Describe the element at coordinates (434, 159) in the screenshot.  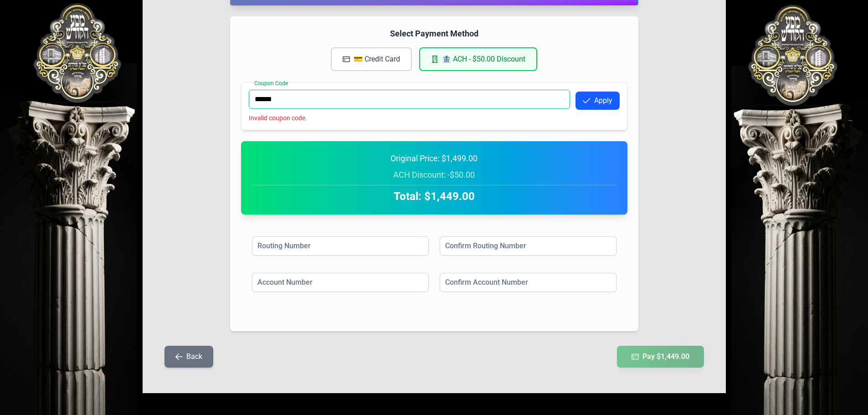
I see `div: Original Price: $1,499.00` at that location.